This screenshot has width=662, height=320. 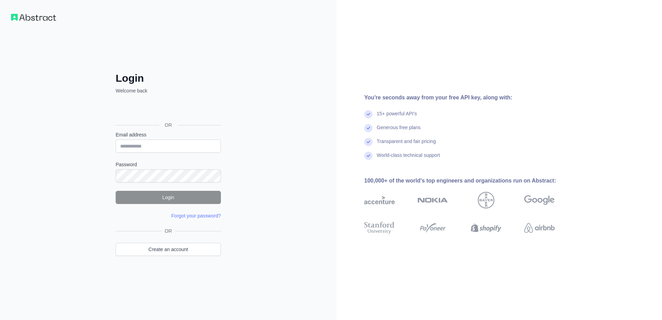 What do you see at coordinates (486, 228) in the screenshot?
I see `img: shopify` at bounding box center [486, 228].